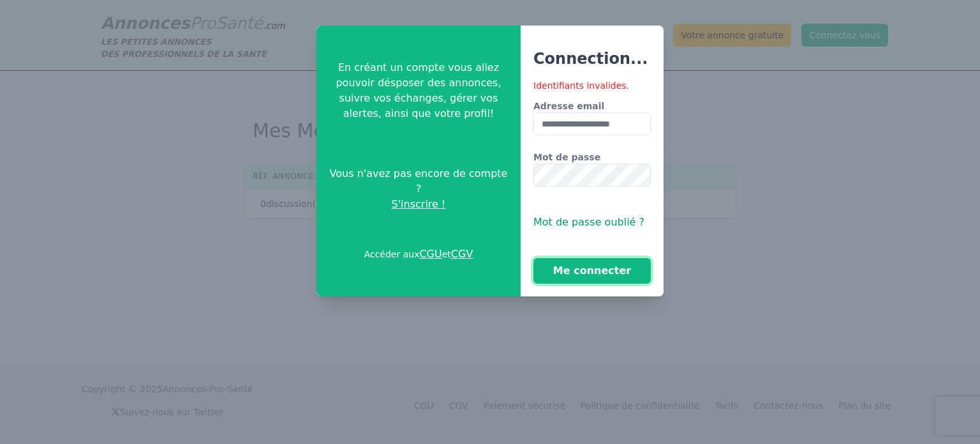 The width and height of the screenshot is (980, 444). I want to click on label: Mot de passe, so click(592, 157).